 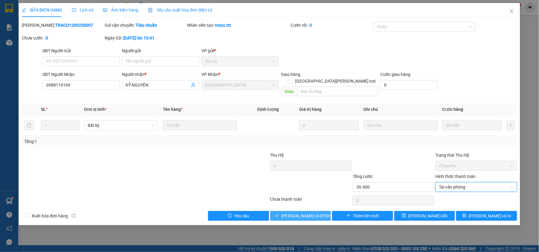 I want to click on img: icon, so click(x=150, y=10).